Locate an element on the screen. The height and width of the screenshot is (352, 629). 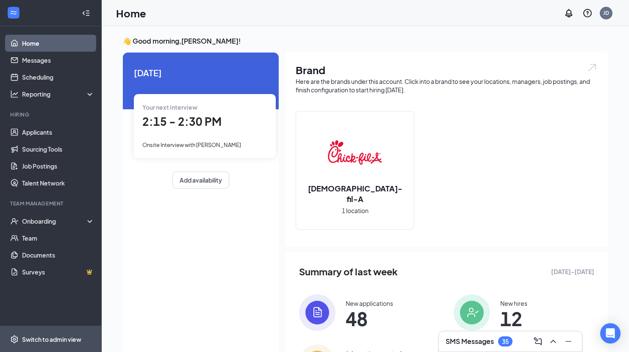
button: Add availability is located at coordinates (201, 180).